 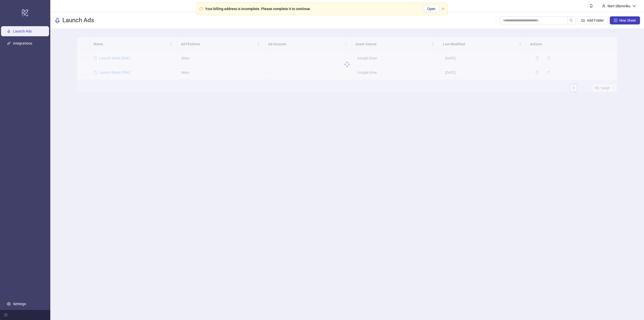 What do you see at coordinates (57, 20) in the screenshot?
I see `span: rocket` at bounding box center [57, 20].